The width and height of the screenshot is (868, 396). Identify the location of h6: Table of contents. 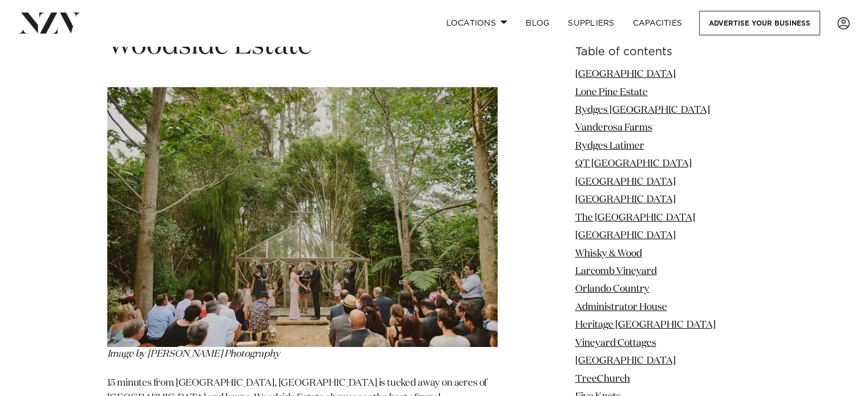
(668, 52).